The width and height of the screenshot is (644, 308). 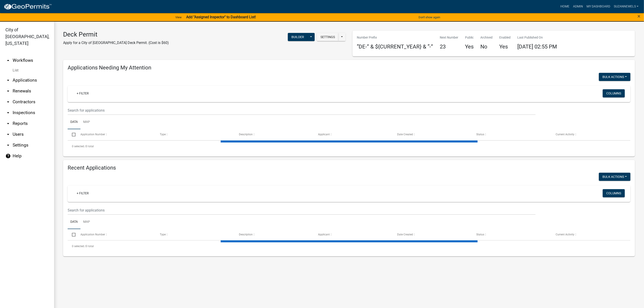 I want to click on i: help, so click(x=8, y=156).